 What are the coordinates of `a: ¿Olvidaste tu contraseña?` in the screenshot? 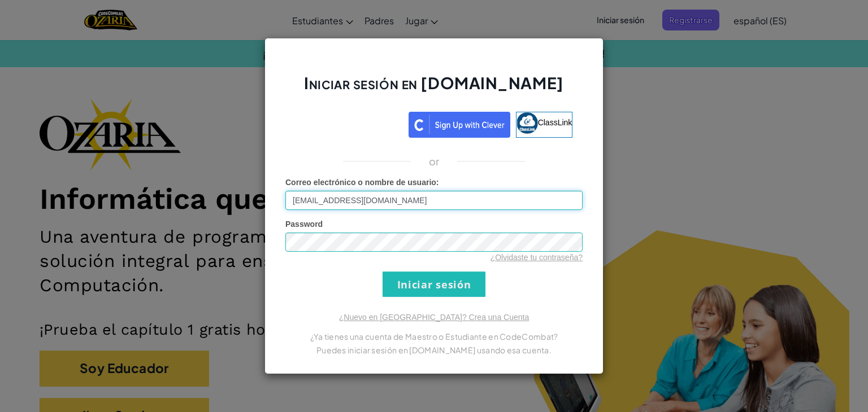 It's located at (536, 257).